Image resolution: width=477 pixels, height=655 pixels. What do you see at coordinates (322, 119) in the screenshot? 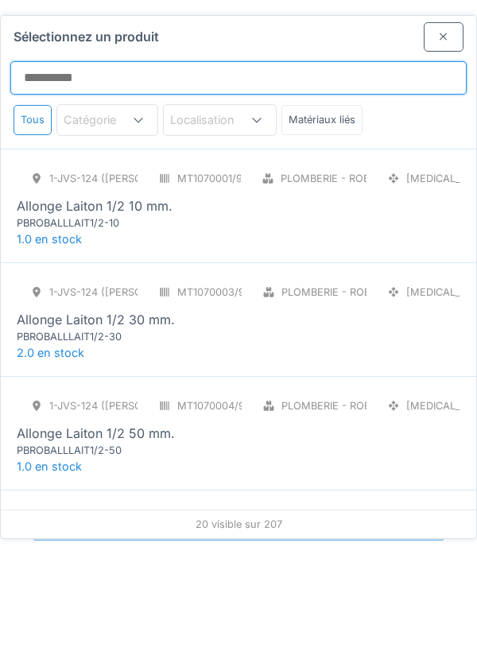
I see `div: Matériaux liés` at bounding box center [322, 119].